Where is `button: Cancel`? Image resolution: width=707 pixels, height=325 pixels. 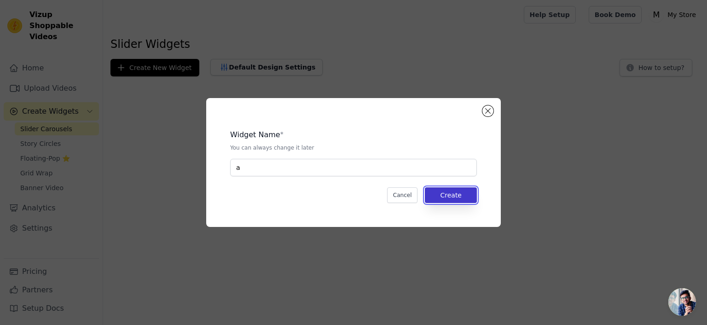 button: Cancel is located at coordinates (403, 195).